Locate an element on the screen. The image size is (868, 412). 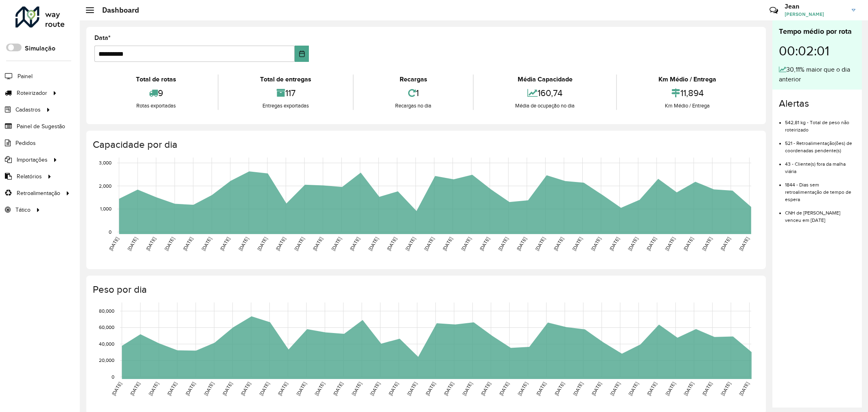
text: 80,000 is located at coordinates (106, 311).